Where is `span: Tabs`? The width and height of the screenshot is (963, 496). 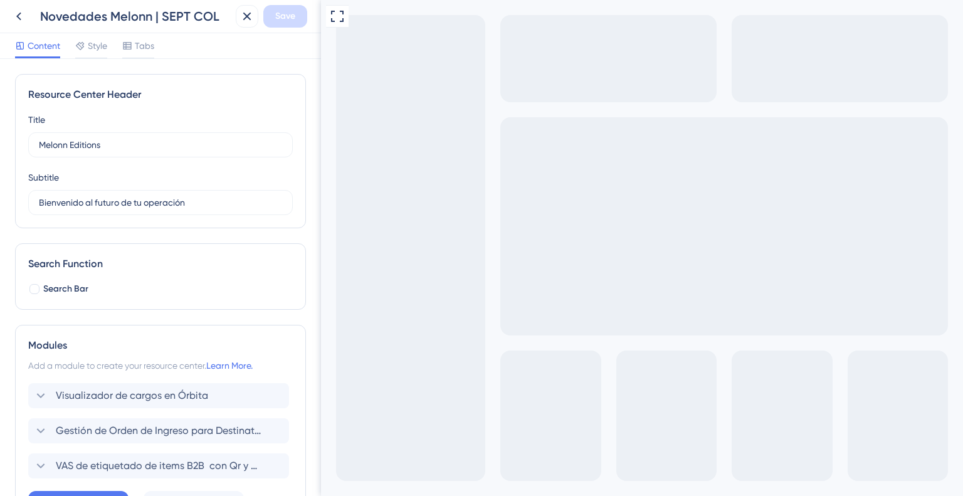
span: Tabs is located at coordinates (144, 46).